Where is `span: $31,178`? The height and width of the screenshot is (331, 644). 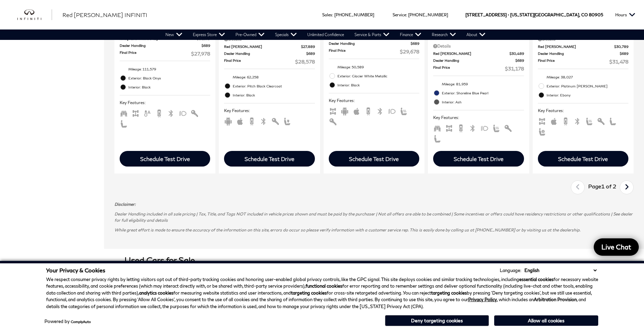 span: $31,178 is located at coordinates (515, 68).